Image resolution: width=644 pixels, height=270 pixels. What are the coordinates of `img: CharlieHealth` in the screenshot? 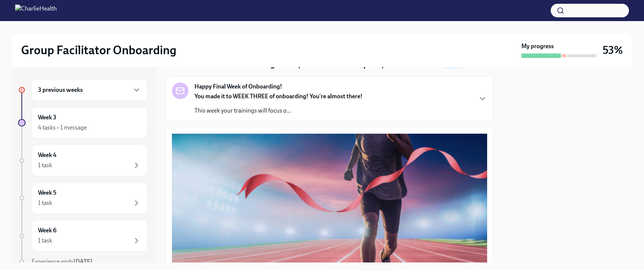 It's located at (36, 11).